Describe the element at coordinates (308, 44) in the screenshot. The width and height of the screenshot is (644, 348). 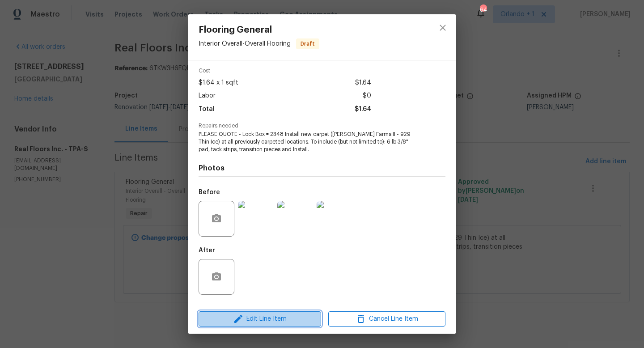
I see `span: Draft` at that location.